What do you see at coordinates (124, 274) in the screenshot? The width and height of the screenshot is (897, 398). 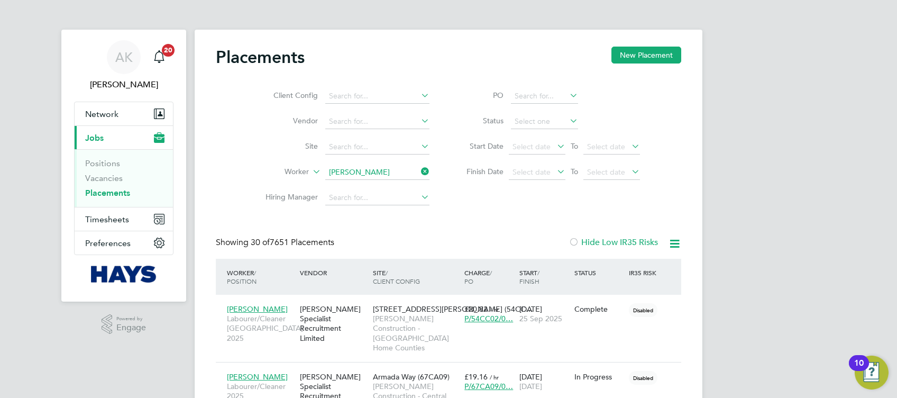 I see `a: Go to home page` at bounding box center [124, 274].